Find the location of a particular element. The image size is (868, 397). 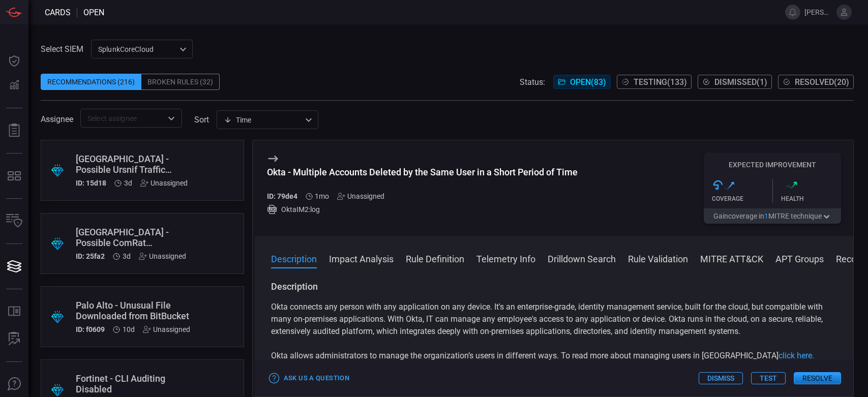

a: click here. is located at coordinates (796, 355).